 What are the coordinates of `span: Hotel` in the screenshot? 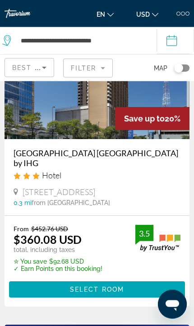 It's located at (51, 175).